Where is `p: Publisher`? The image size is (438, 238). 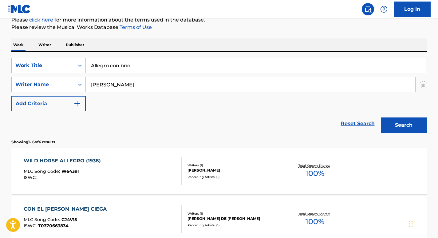 p: Publisher is located at coordinates (75, 45).